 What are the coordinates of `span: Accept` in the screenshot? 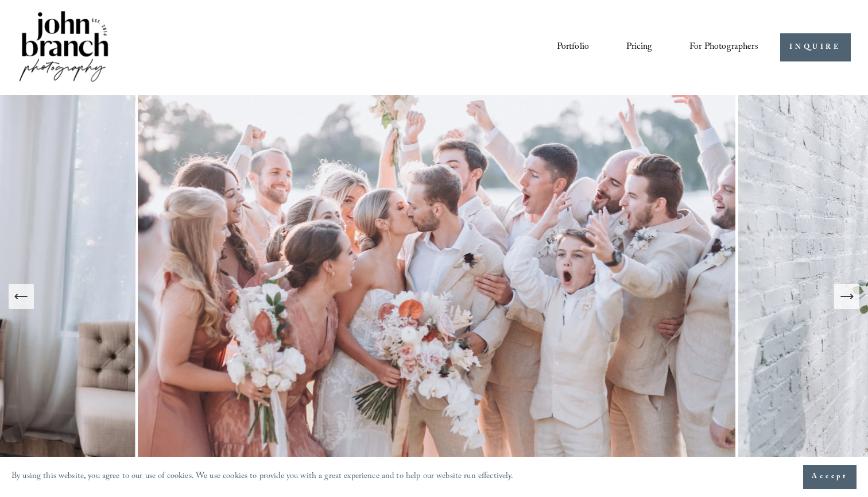 It's located at (829, 476).